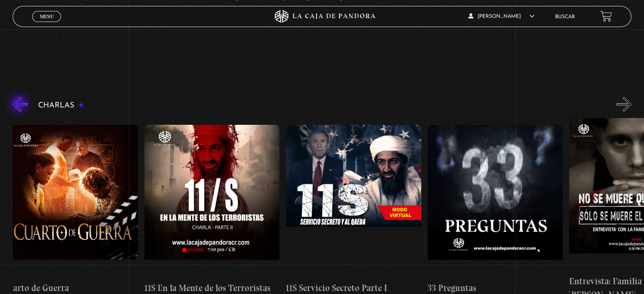 The image size is (644, 294). I want to click on button: Previous, so click(20, 104).